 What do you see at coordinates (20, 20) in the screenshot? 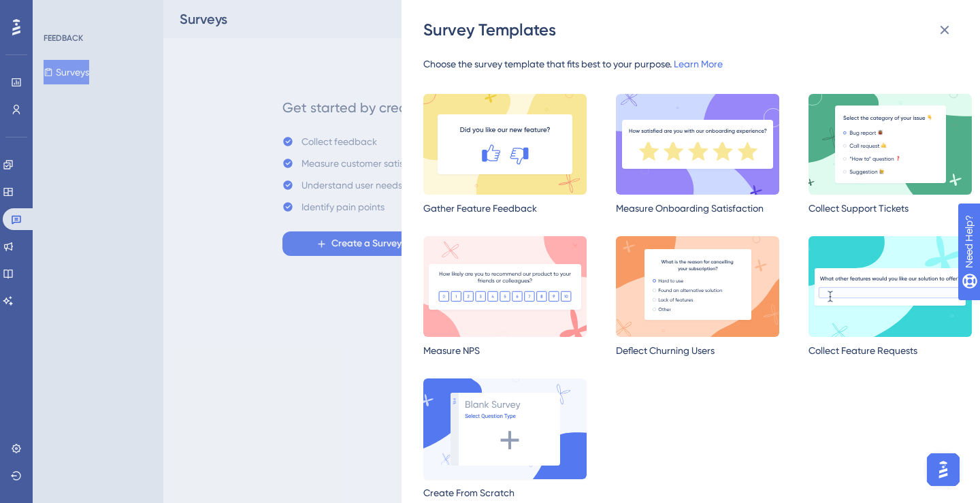
I see `img: launcher-image-alternative-text` at bounding box center [20, 20].